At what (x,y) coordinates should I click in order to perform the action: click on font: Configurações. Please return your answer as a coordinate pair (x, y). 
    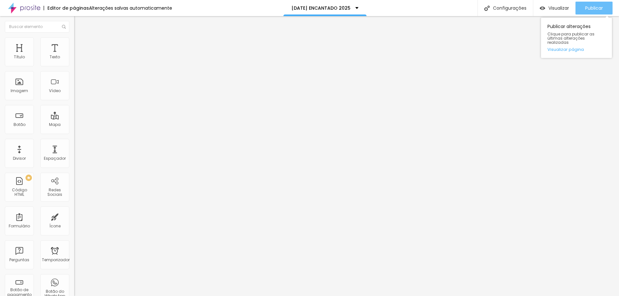
    Looking at the image, I should click on (510, 8).